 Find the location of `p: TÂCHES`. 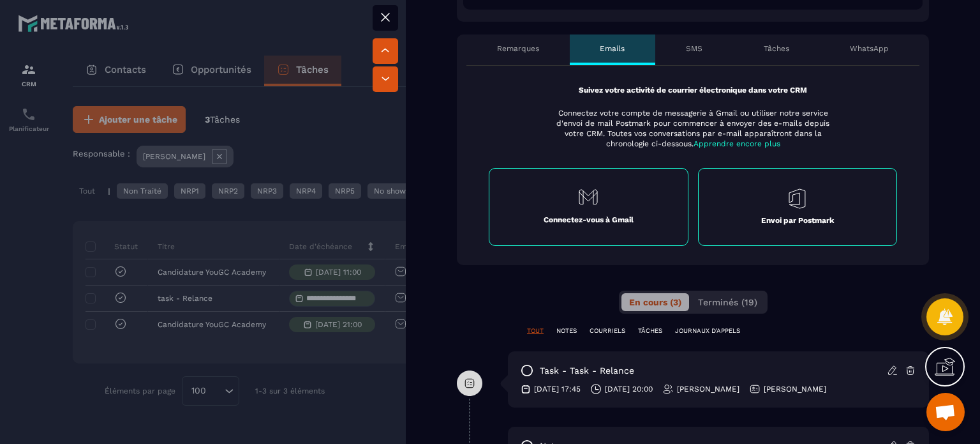

p: TÂCHES is located at coordinates (650, 331).